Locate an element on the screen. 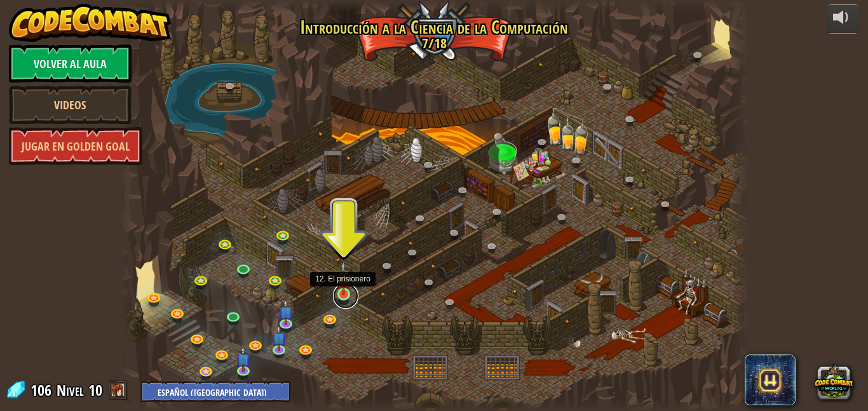 The height and width of the screenshot is (411, 868). span: 106 is located at coordinates (42, 389).